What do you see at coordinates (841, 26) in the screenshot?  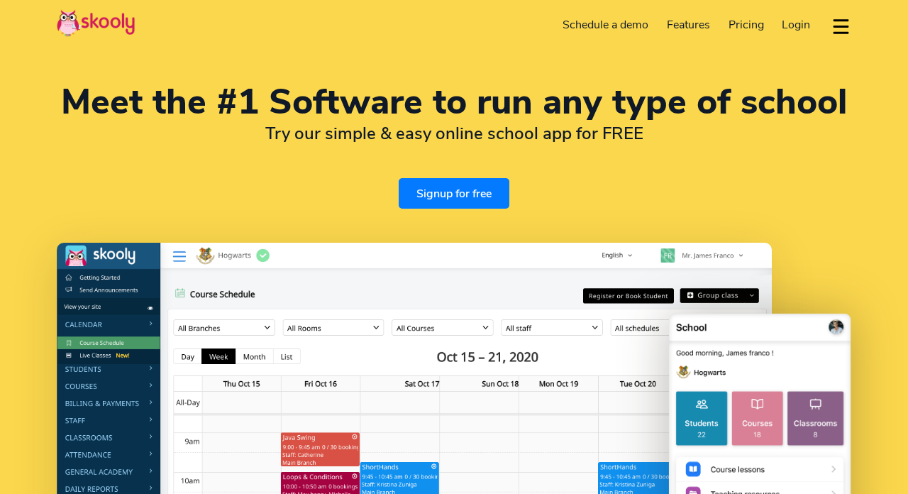 I see `button: dropdown menu` at bounding box center [841, 26].